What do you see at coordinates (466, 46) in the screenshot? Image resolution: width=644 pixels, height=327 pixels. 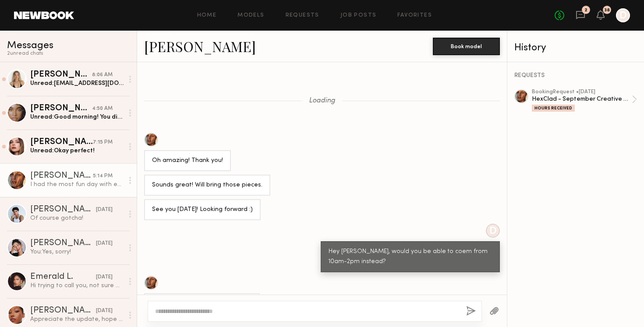 I see `button: Book model` at bounding box center [466, 46].